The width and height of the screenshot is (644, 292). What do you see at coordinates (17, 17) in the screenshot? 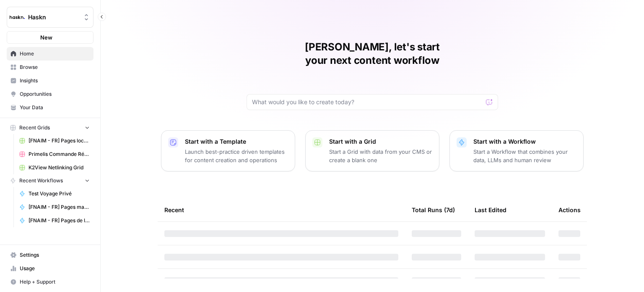
I see `img: Haskn Logo` at bounding box center [17, 17].